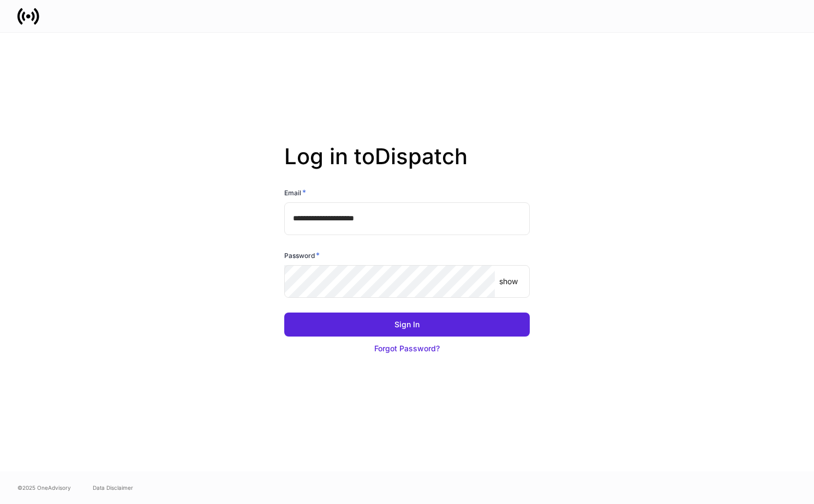 Image resolution: width=814 pixels, height=504 pixels. Describe the element at coordinates (407, 324) in the screenshot. I see `div: Sign In` at that location.